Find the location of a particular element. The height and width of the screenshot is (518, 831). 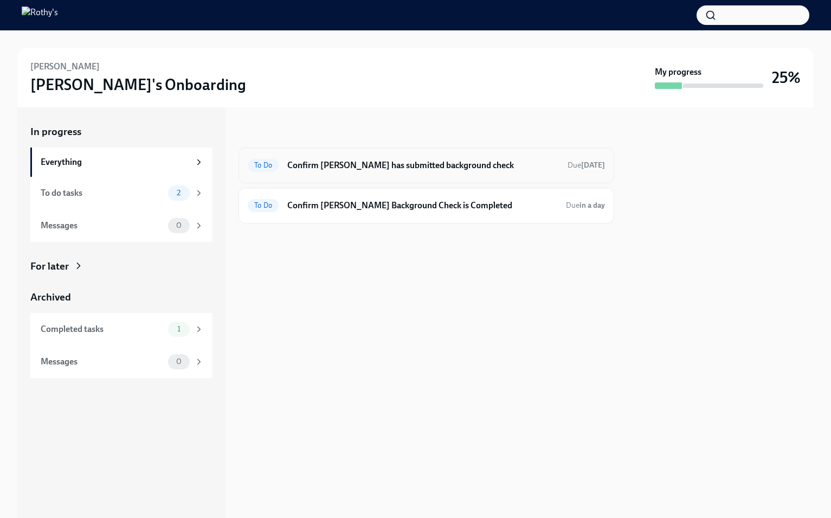

div: Everything is located at coordinates (115, 162).